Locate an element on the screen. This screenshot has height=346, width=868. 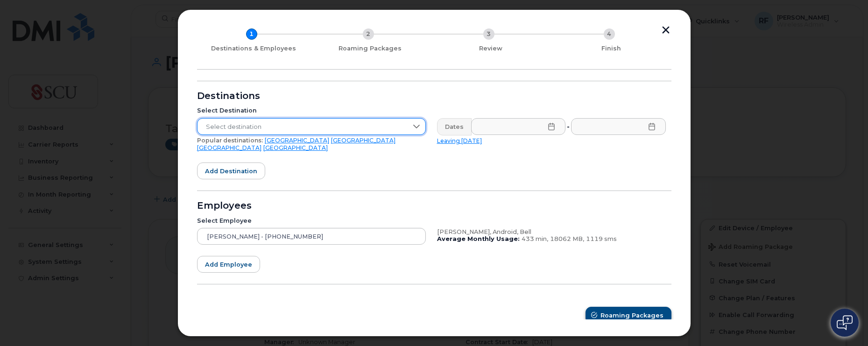
img: Open chat is located at coordinates (845, 323).